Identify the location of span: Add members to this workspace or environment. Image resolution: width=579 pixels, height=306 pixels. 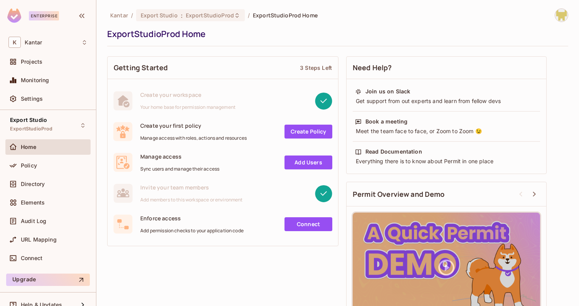
(191, 200).